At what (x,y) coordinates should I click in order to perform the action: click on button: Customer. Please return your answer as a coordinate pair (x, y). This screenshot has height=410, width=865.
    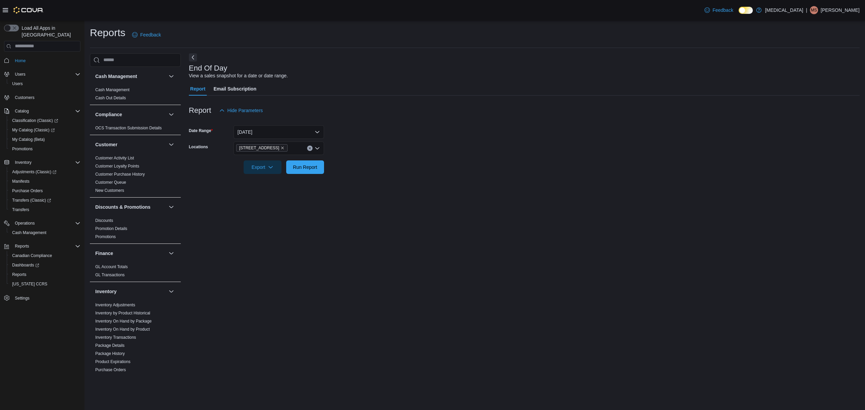
    Looking at the image, I should click on (130, 145).